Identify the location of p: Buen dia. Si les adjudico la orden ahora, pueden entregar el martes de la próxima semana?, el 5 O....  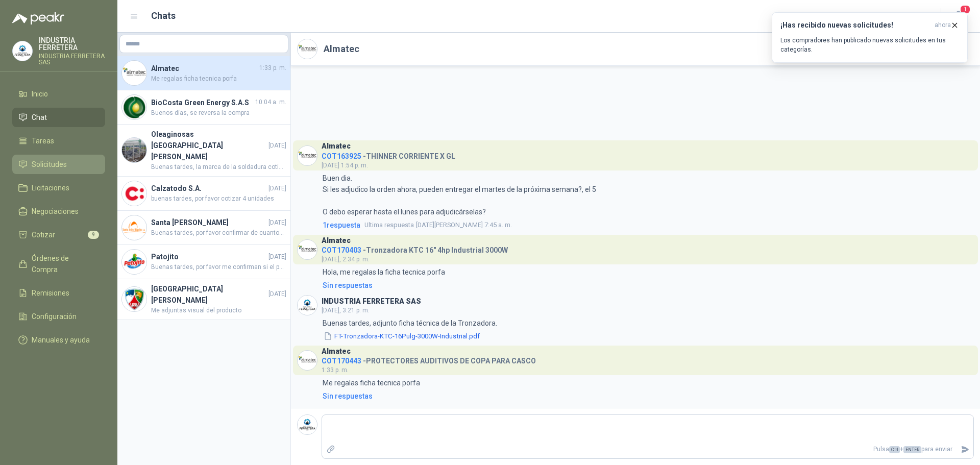
(460, 195).